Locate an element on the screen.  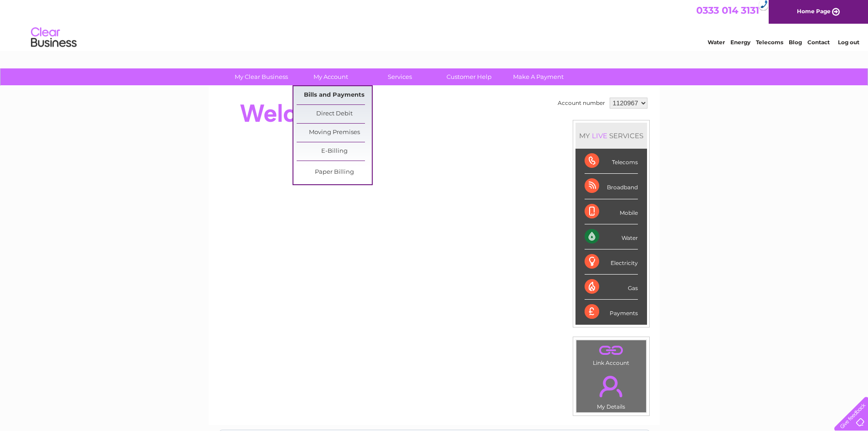
a: Make A Payment is located at coordinates (538, 76).